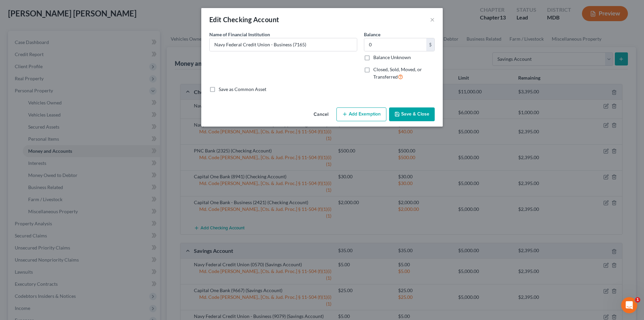  I want to click on input: Enter name..., so click(283, 45).